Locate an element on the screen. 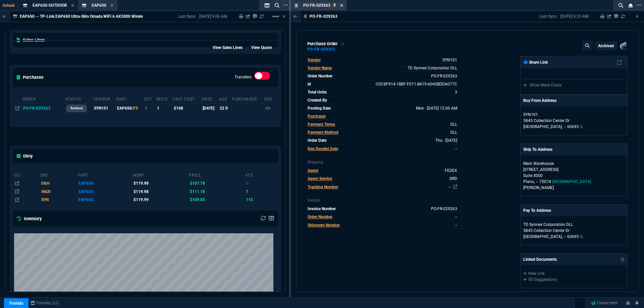 This screenshot has width=644, height=308. div: purchase order is located at coordinates (326, 44).